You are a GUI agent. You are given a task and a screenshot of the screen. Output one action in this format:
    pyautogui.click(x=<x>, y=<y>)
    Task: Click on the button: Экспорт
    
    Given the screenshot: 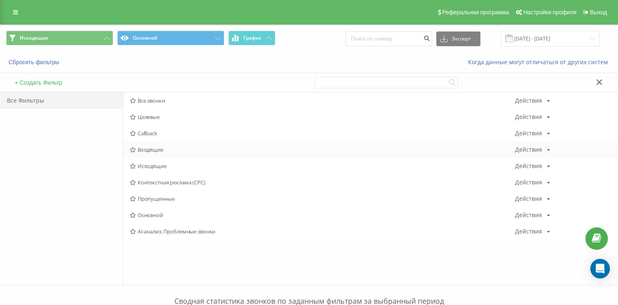 What is the action you would take?
    pyautogui.click(x=459, y=39)
    